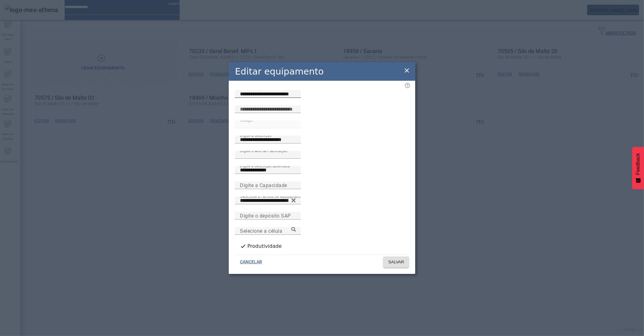 This screenshot has width=644, height=336. What do you see at coordinates (264, 151) in the screenshot?
I see `mat-label: Digite o Ano de Fabricação` at bounding box center [264, 151].